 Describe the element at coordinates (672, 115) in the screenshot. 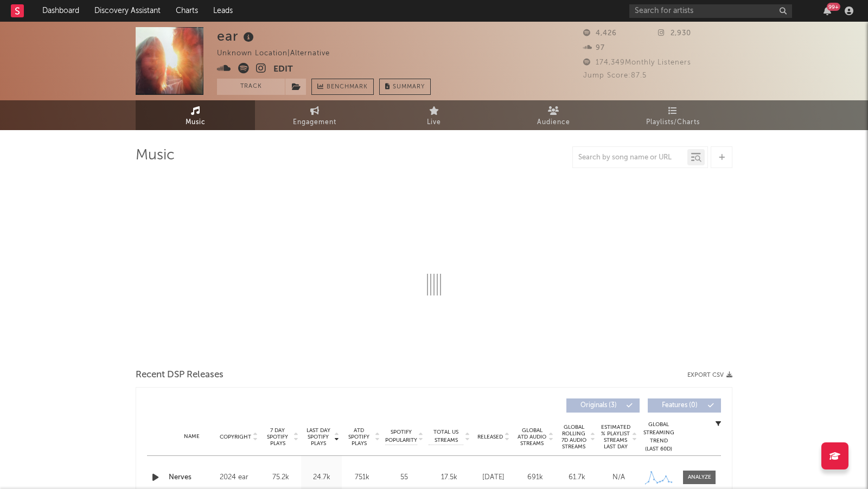

I see `a: Playlists/Charts` at that location.